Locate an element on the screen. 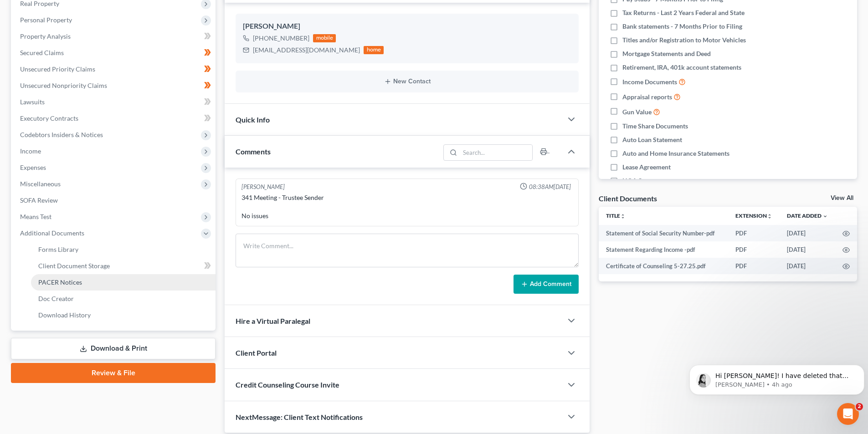 The height and width of the screenshot is (434, 868). a: Unsecured Nonpriority Claims is located at coordinates (114, 85).